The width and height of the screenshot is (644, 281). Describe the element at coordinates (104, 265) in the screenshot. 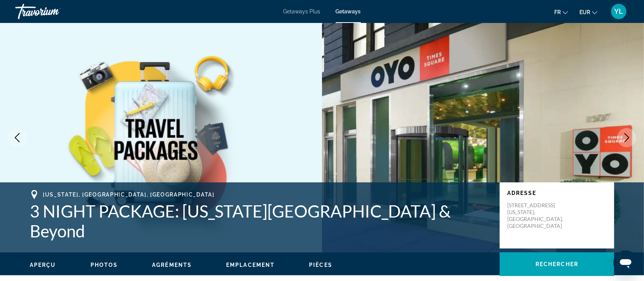

I see `button: Photos` at that location.